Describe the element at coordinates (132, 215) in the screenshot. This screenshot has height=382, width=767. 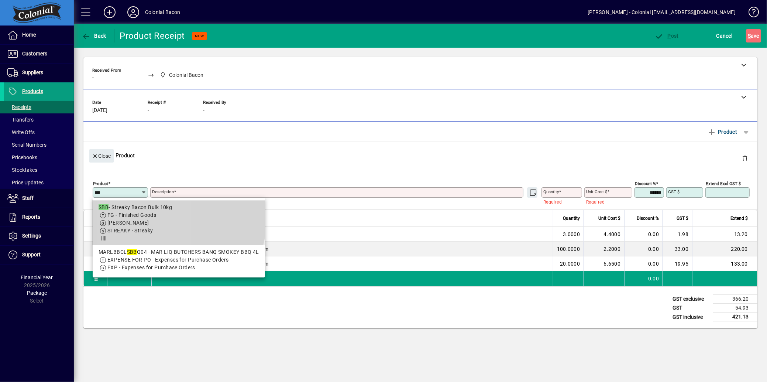
I see `span: FG - Finished Goods` at that location.